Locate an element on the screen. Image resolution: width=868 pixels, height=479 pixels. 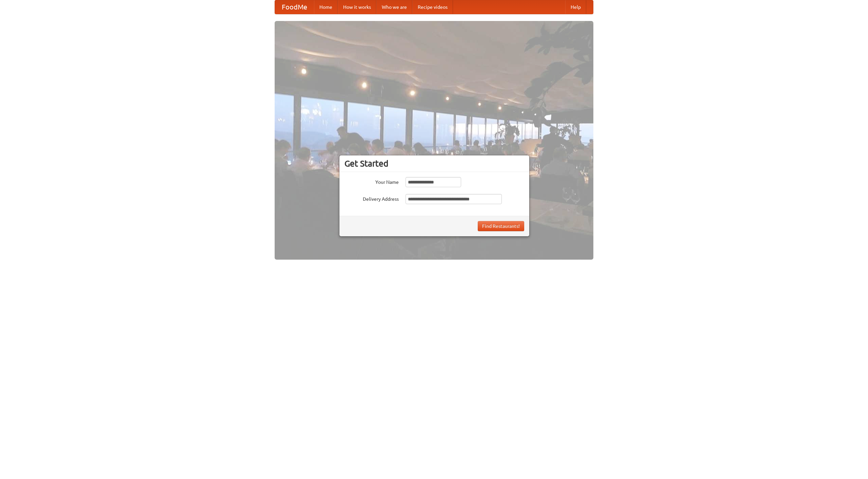
a: How it works is located at coordinates (357, 7).